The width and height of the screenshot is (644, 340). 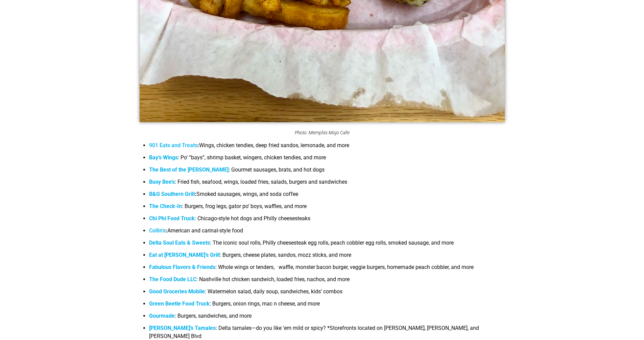 What do you see at coordinates (172, 194) in the screenshot?
I see `strong: B&G Southern Grill` at bounding box center [172, 194].